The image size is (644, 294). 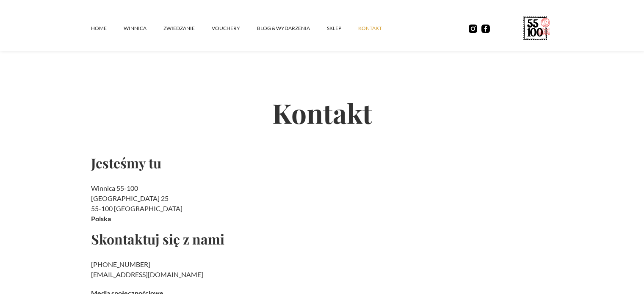 What do you see at coordinates (100, 218) in the screenshot?
I see `strong: Polska` at bounding box center [100, 218].